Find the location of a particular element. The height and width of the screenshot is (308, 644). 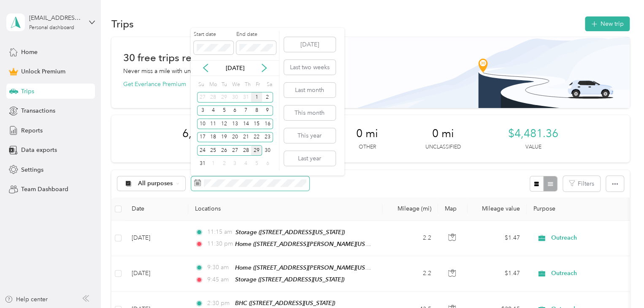

th: Mileage (mi) is located at coordinates (410, 209).